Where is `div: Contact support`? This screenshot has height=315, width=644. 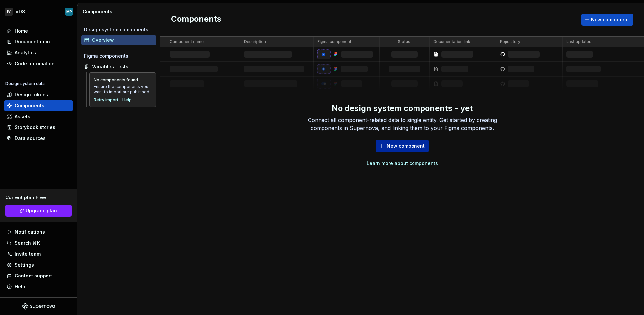 div: Contact support is located at coordinates (33, 276).